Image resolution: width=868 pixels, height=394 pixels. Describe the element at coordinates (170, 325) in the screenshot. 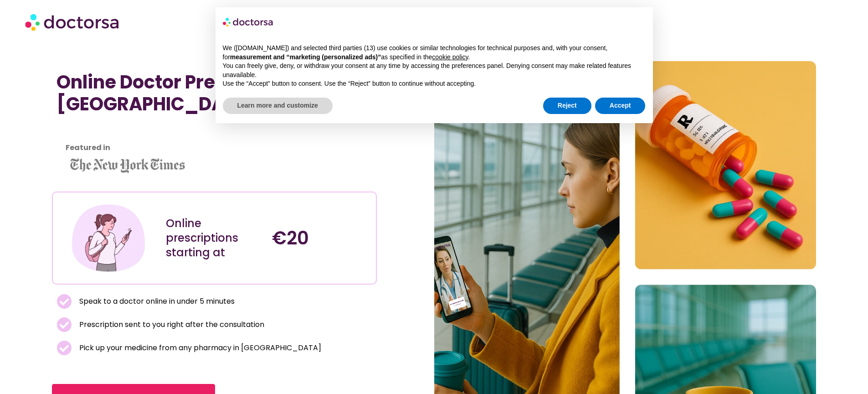

I see `span: Prescription sent to you right after the consultation` at that location.